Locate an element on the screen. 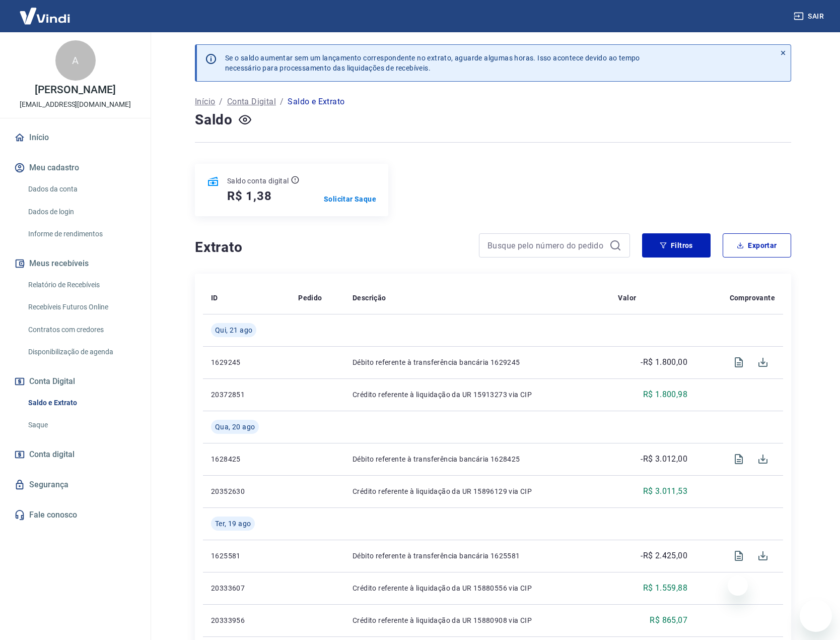 The height and width of the screenshot is (640, 840). button: Exportar is located at coordinates (757, 245).